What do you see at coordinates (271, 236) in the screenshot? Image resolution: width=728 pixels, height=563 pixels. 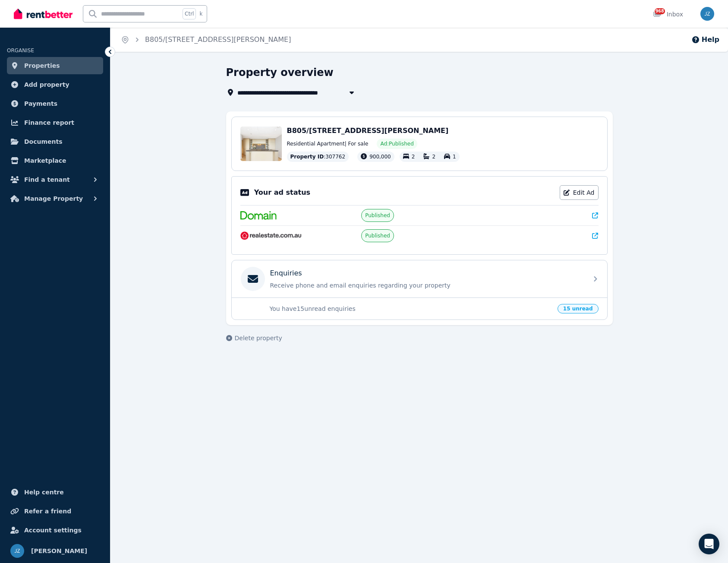 I see `img: RealEstate.com.au` at bounding box center [271, 236].